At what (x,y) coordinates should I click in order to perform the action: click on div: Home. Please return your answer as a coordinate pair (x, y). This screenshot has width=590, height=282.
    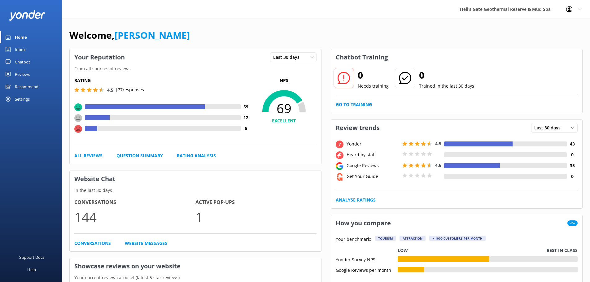
    Looking at the image, I should click on (21, 37).